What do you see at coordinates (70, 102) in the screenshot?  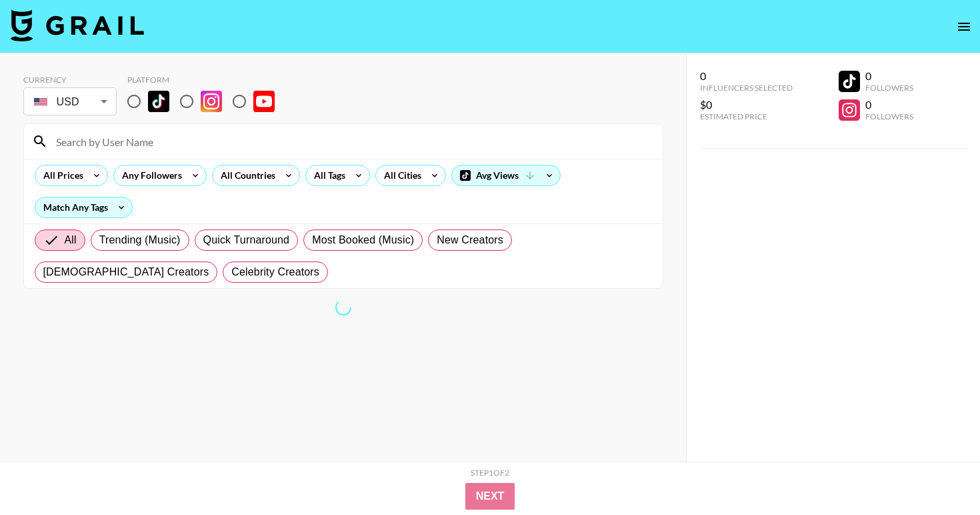 I see `div: USD` at bounding box center [70, 102].